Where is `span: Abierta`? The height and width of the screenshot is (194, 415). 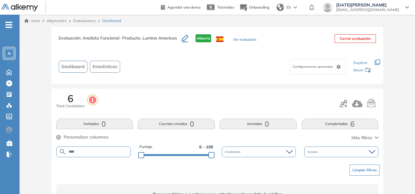 span: Abierta is located at coordinates (203, 38).